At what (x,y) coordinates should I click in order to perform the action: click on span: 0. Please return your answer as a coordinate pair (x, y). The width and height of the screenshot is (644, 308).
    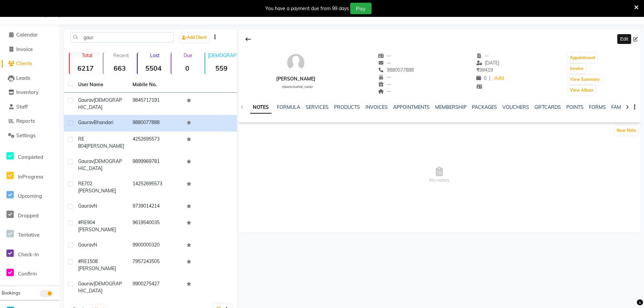
    Looking at the image, I should click on (481, 78).